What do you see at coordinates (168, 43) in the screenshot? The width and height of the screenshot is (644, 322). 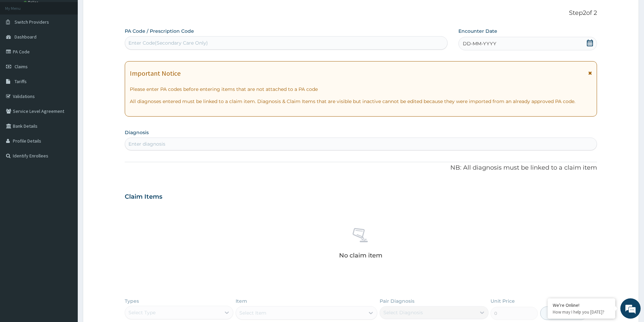 I see `div: Enter Code(Secondary Care Only)` at bounding box center [168, 43].